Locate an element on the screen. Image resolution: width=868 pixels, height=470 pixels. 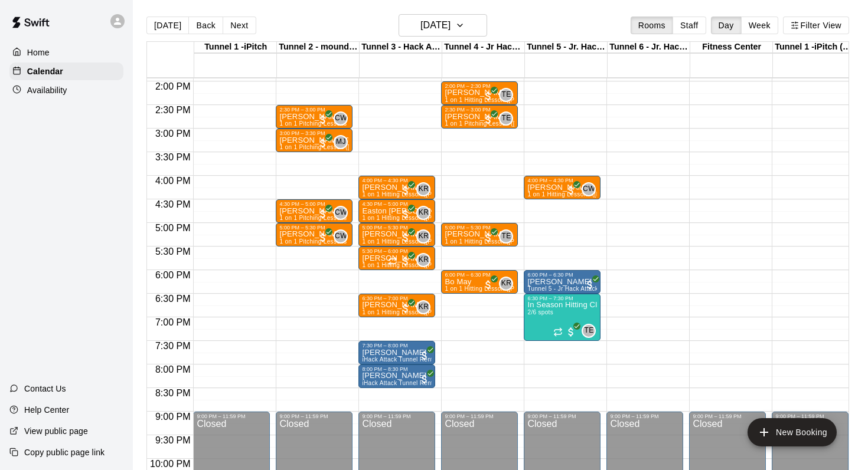
div: 6:00 PM – 6:30 PM: Tyler Ohde is located at coordinates (562, 282).